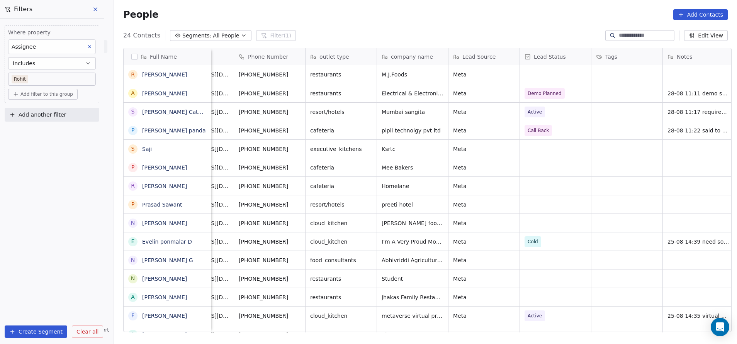 This screenshot has height=344, width=737. I want to click on span: Active, so click(535, 112).